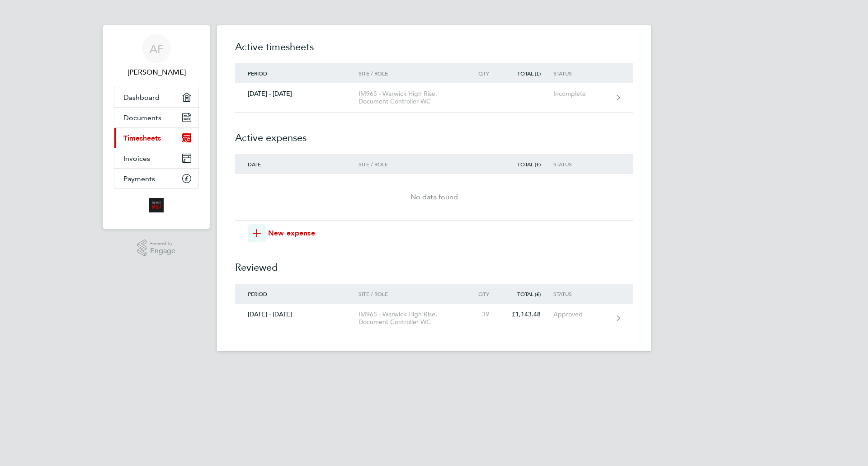 Image resolution: width=868 pixels, height=466 pixels. Describe the element at coordinates (281, 233) in the screenshot. I see `button: New expense` at that location.